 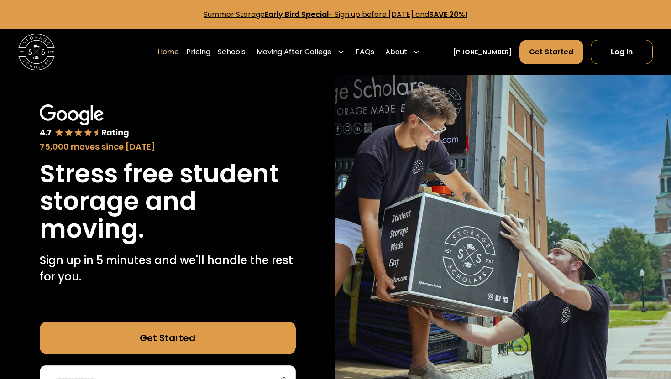 I want to click on strong: SAVE 20%!, so click(x=448, y=14).